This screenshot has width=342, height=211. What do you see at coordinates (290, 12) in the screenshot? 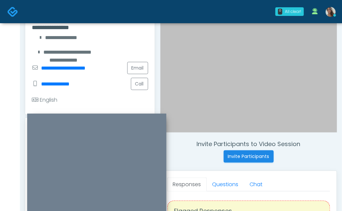
I see `a: 0 All clear!` at bounding box center [290, 12].